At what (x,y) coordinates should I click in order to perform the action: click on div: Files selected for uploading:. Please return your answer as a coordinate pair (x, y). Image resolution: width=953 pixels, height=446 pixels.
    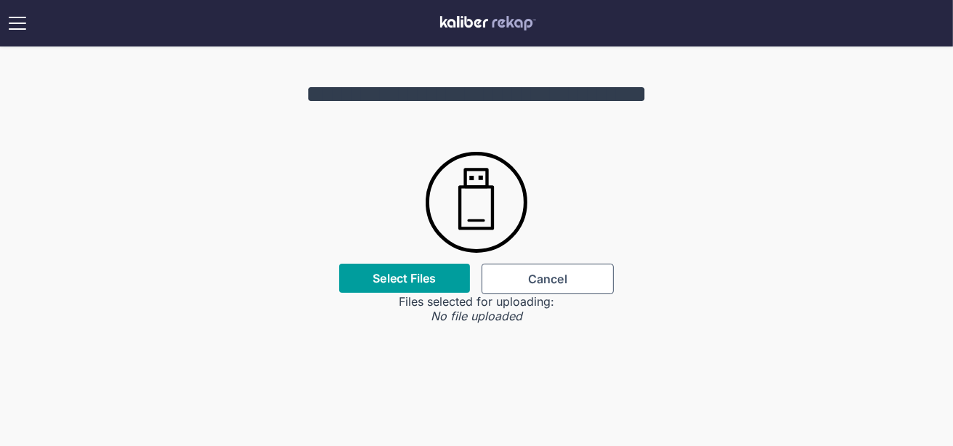
    Looking at the image, I should click on (476, 301).